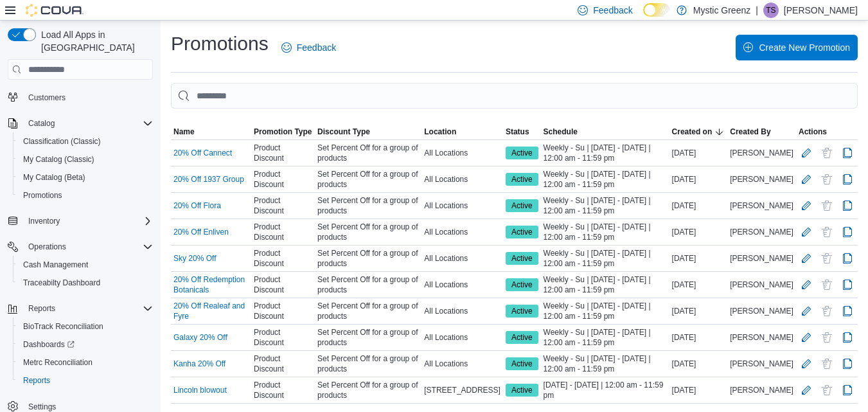 This screenshot has height=412, width=868. What do you see at coordinates (86, 160) in the screenshot?
I see `button: My Catalog (Classic)` at bounding box center [86, 160].